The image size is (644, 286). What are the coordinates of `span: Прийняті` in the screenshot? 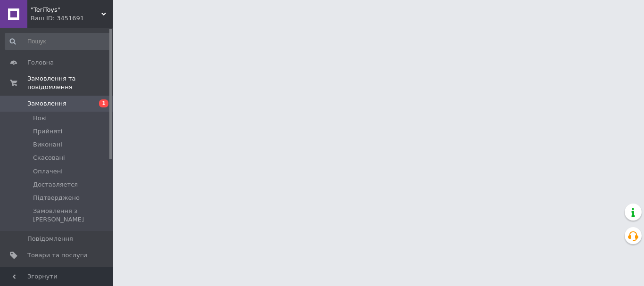 It's located at (47, 131).